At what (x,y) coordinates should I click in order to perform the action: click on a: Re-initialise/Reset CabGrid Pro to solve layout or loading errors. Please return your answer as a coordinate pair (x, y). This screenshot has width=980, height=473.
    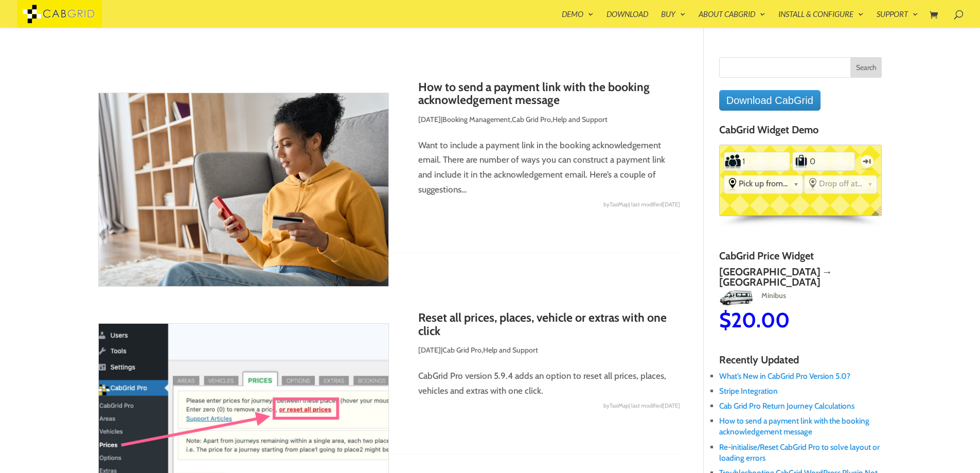
    Looking at the image, I should click on (799, 453).